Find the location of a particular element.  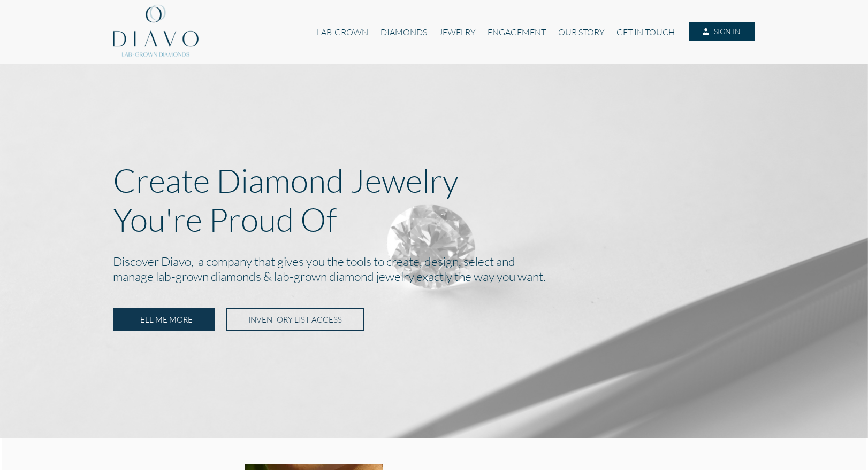

a: TELL ME MORE is located at coordinates (164, 320).